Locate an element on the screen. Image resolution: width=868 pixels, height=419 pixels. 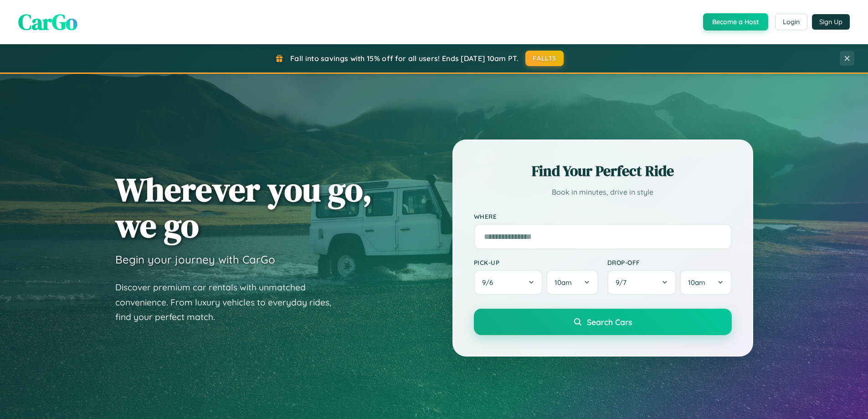
label: Pick-up is located at coordinates (536, 262).